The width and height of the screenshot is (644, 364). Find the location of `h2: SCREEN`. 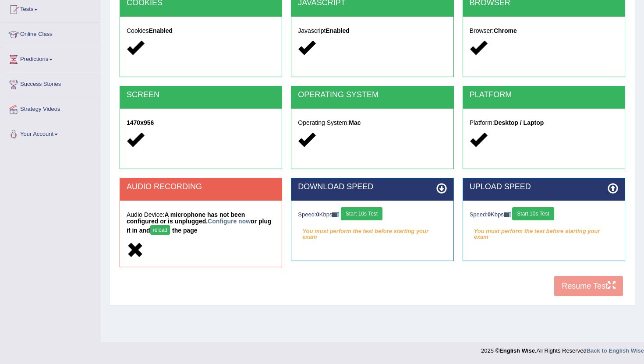

h2: SCREEN is located at coordinates (201, 95).